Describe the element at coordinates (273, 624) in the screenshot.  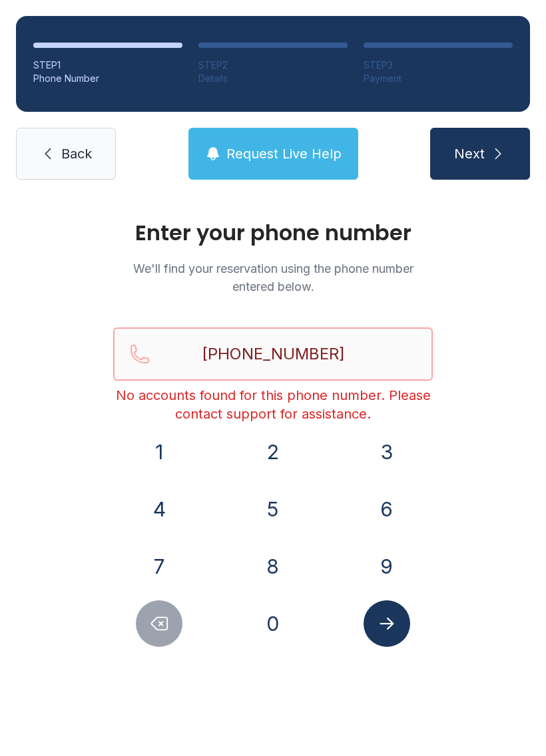
I see `button: 0` at that location.